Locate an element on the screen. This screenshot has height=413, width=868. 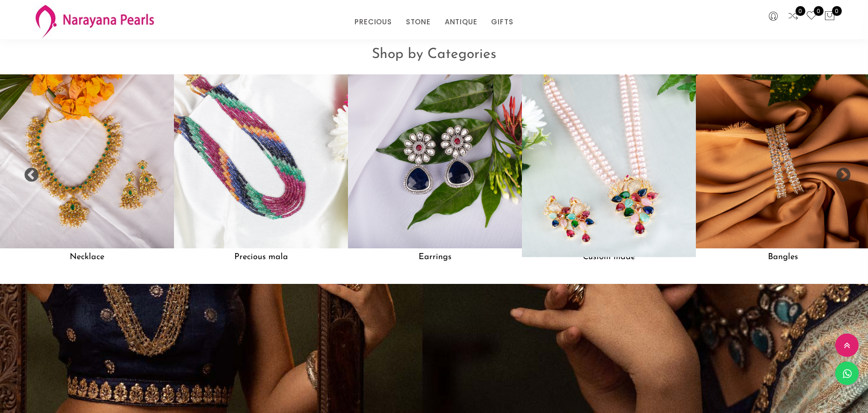
a: ANTIQUE is located at coordinates (461, 22).